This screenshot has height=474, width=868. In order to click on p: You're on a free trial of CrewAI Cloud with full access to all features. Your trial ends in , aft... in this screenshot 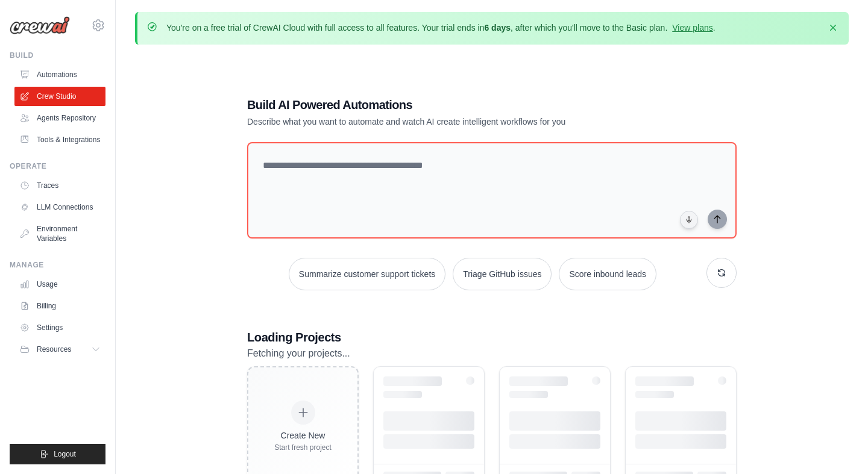, I will do `click(441, 28)`.